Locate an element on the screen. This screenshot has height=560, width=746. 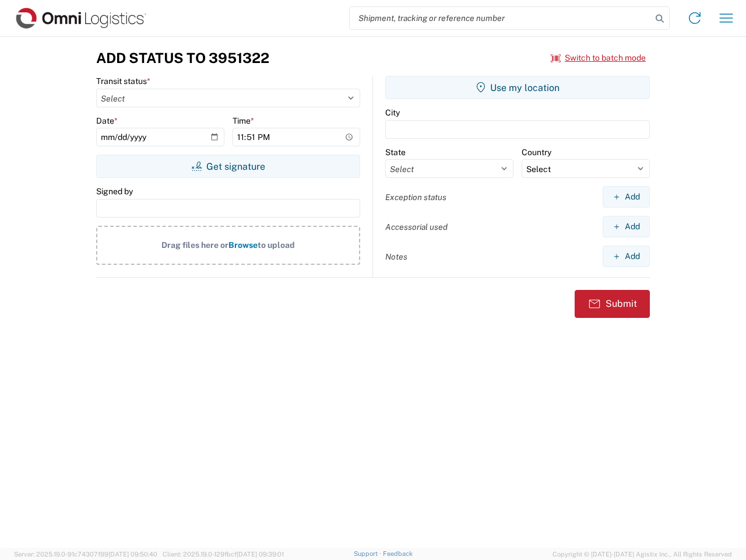
label: Notes is located at coordinates (396, 257).